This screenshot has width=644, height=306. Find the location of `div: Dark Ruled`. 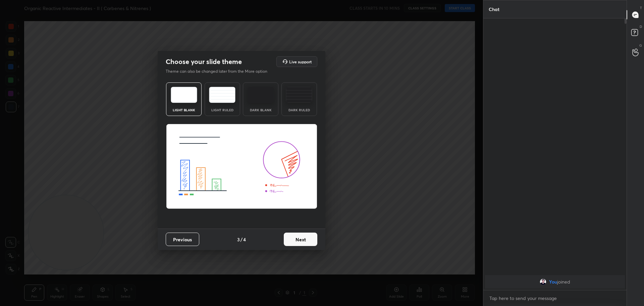

div: Dark Ruled is located at coordinates (299, 110).